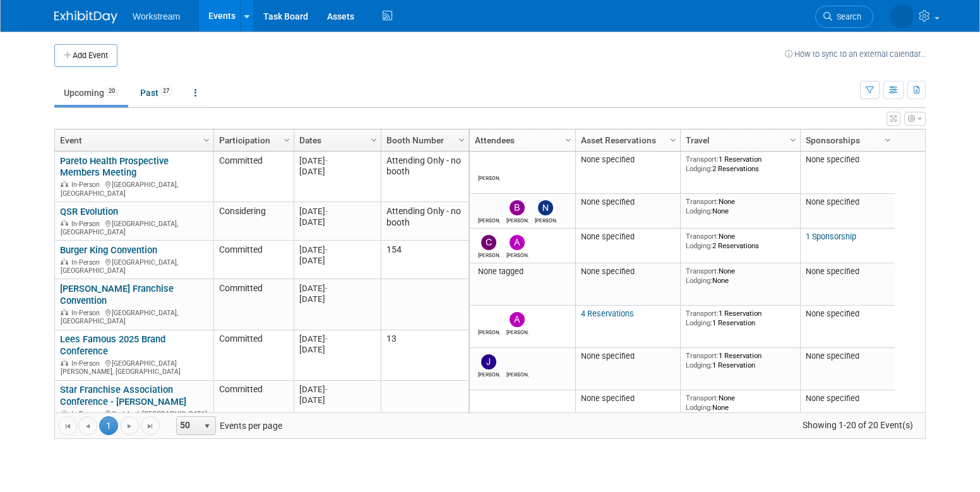 This screenshot has height=492, width=980. I want to click on div: None tagged, so click(523, 272).